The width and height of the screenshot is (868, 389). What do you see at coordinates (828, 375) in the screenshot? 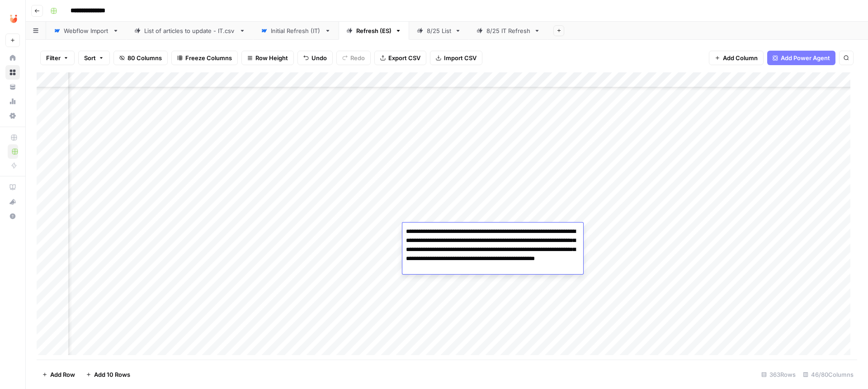
I see `div: 46/80 Columns` at bounding box center [828, 375].